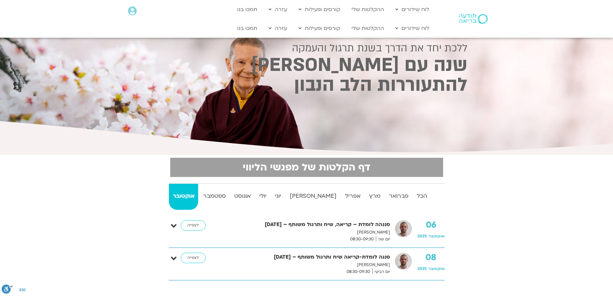 Image resolution: width=613 pixels, height=296 pixels. What do you see at coordinates (353, 196) in the screenshot?
I see `strong: אפריל` at bounding box center [353, 196].